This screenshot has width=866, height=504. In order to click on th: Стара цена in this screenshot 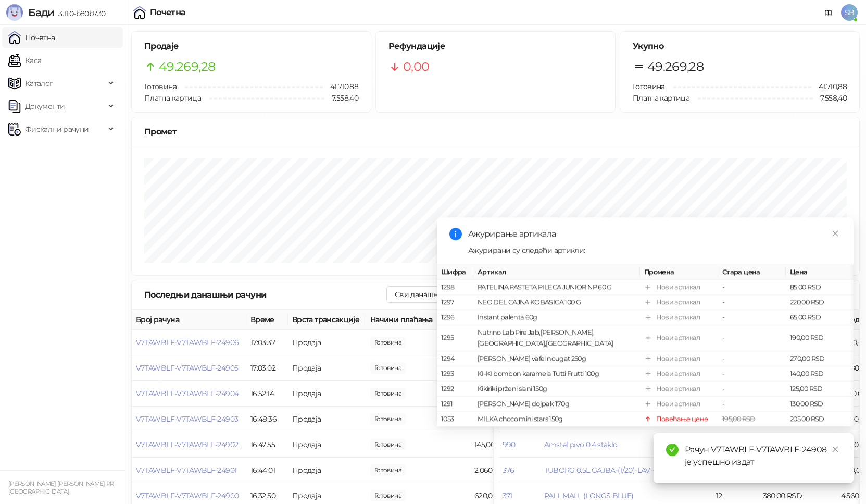, I will do `click(752, 272)`.